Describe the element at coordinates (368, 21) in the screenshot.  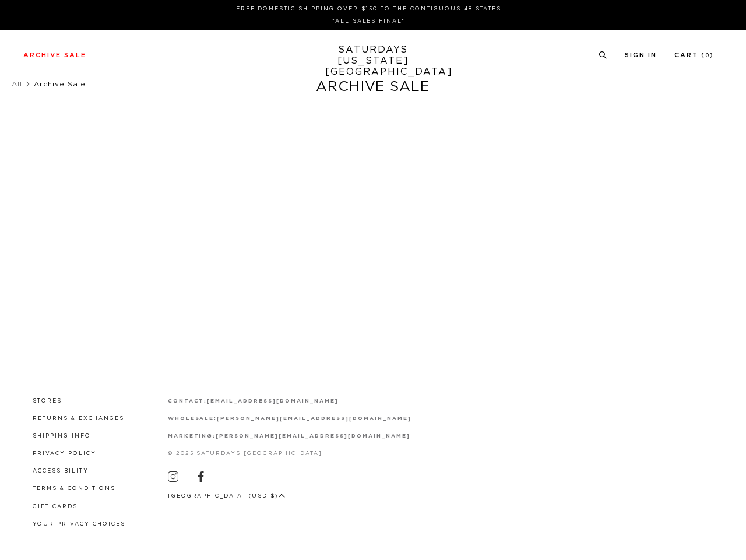
I see `p: *ALL SALES FINAL*` at that location.